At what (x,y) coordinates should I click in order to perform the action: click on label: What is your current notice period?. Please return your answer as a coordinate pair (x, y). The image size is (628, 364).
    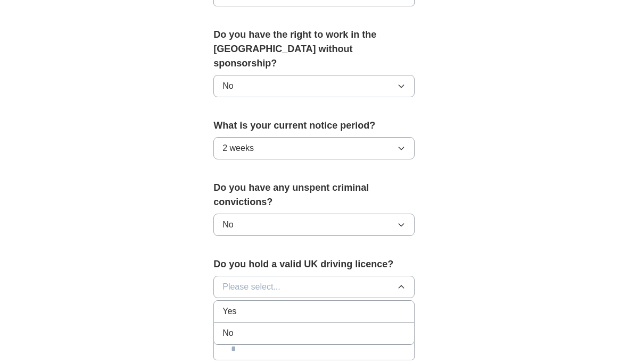
    Looking at the image, I should click on (314, 126).